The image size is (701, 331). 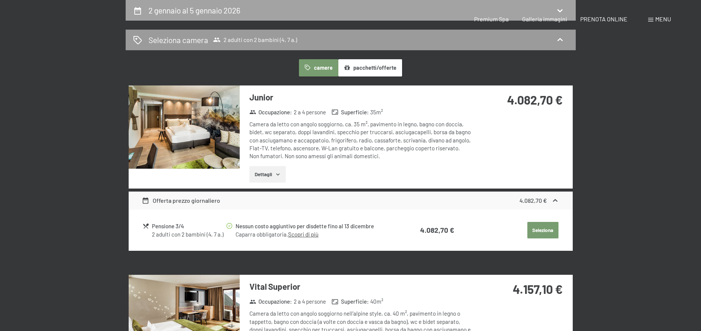 What do you see at coordinates (361, 97) in the screenshot?
I see `h3: Junior` at bounding box center [361, 97].